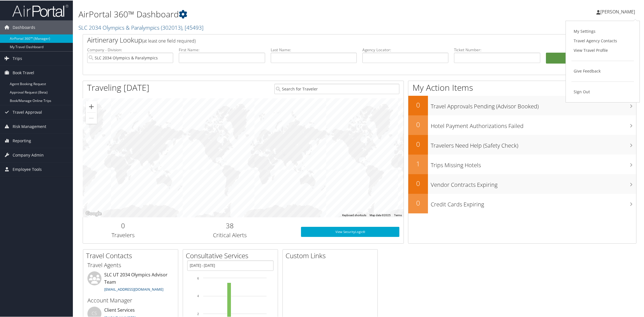  I want to click on span: Travel Approval, so click(27, 112).